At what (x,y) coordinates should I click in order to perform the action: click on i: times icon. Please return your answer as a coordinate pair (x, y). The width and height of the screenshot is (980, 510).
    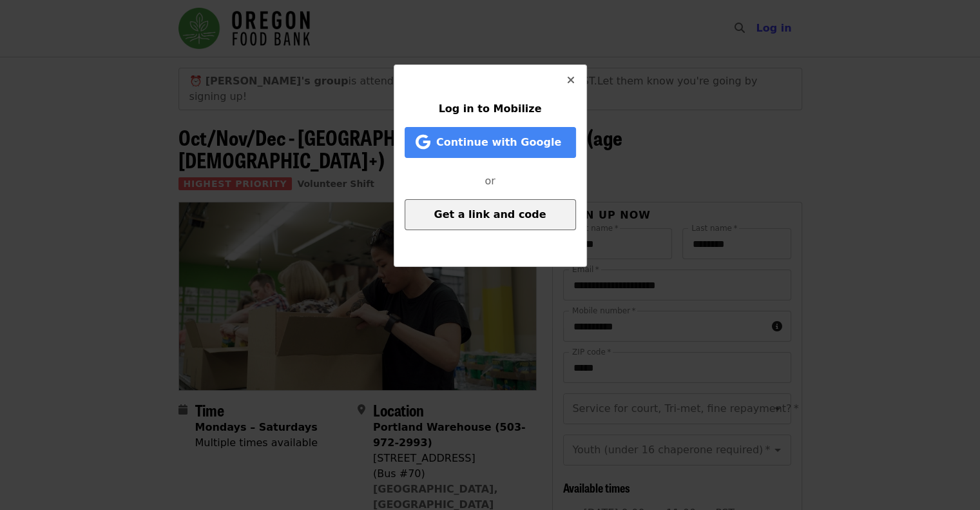
    Looking at the image, I should click on (571, 80).